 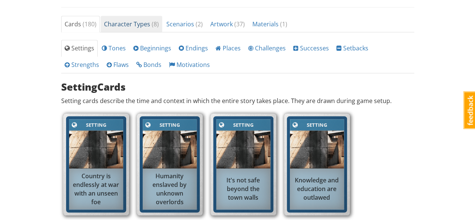 I want to click on span: Places, so click(x=228, y=48).